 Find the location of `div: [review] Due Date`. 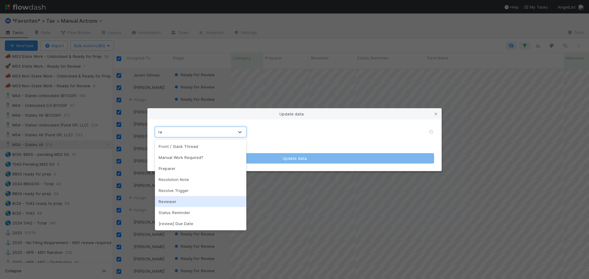

div: [review] Due Date is located at coordinates (201, 224).